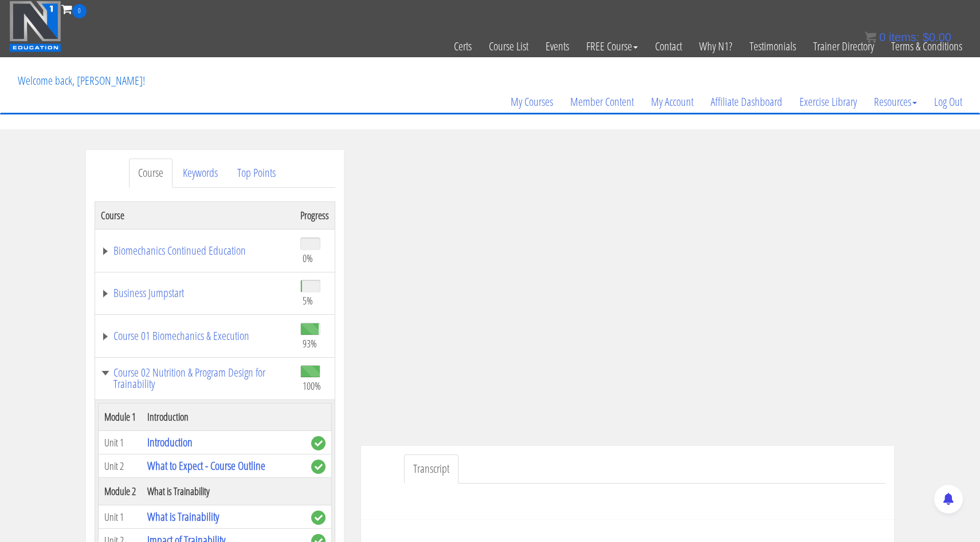 The image size is (980, 542). I want to click on a: Keywords, so click(200, 173).